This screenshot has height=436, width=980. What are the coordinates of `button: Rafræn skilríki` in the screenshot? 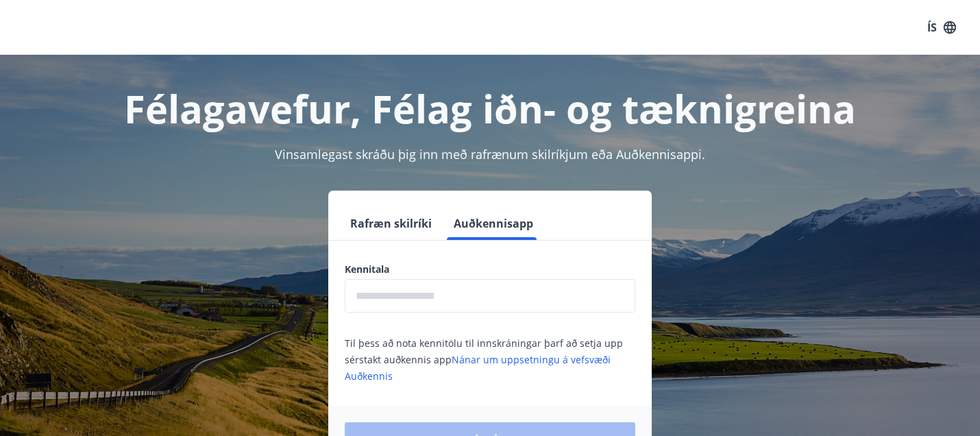 It's located at (391, 223).